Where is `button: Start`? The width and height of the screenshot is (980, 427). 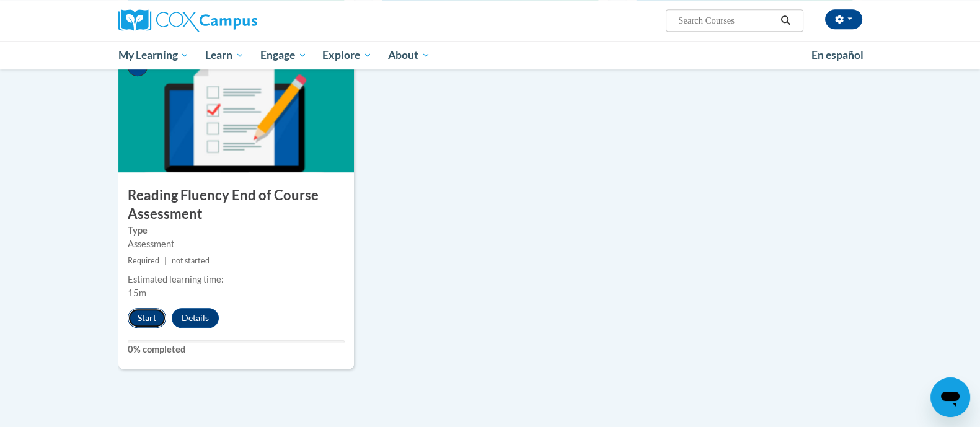
button: Start is located at coordinates (147, 318).